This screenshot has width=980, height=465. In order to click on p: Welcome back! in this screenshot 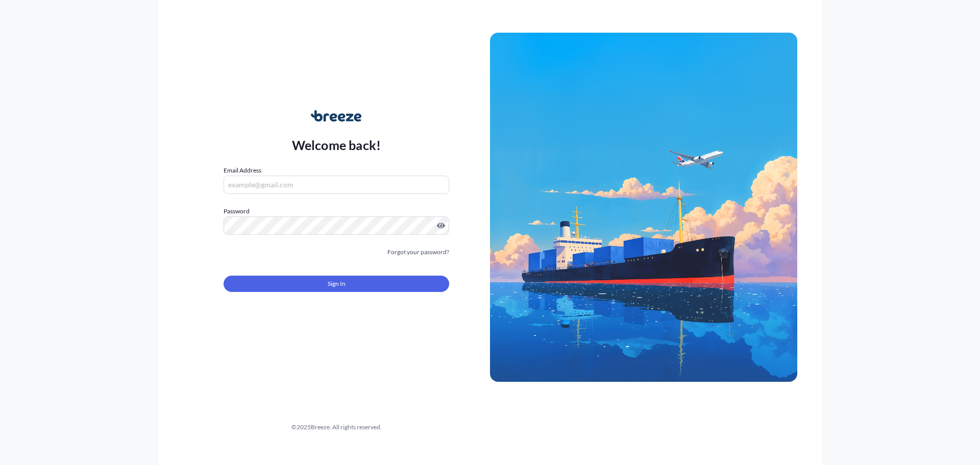, I will do `click(336, 145)`.